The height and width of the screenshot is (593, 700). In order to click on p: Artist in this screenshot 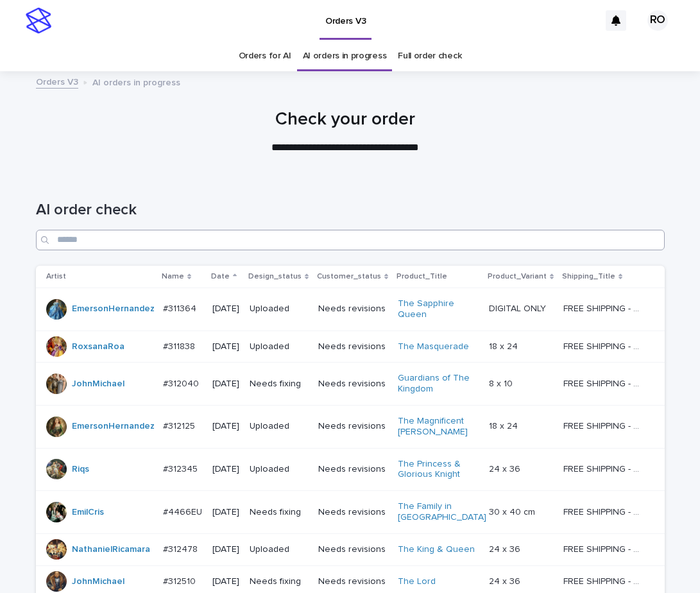, I will do `click(56, 277)`.